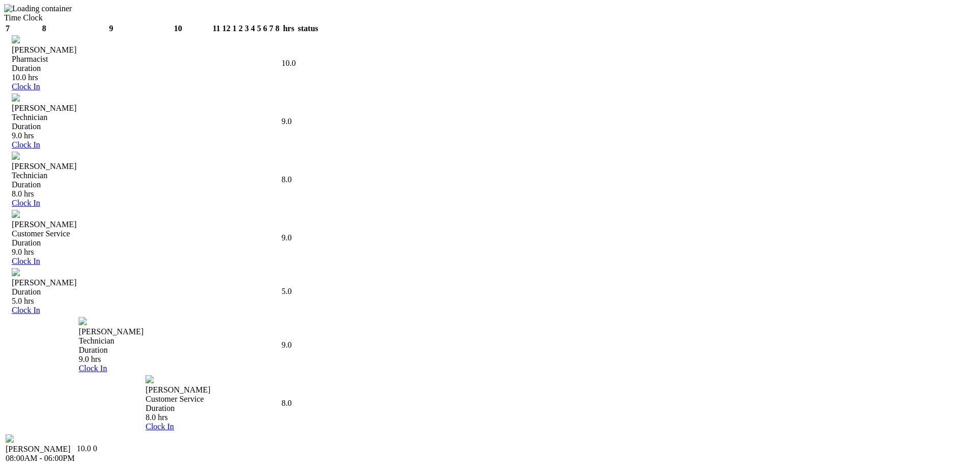 The width and height of the screenshot is (980, 465). Describe the element at coordinates (40, 459) in the screenshot. I see `div: 08:00AM - 06:00PM` at that location.